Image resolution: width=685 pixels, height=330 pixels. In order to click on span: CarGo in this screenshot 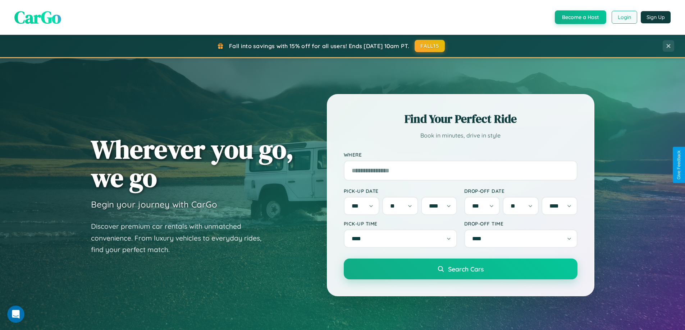, I will do `click(38, 17)`.